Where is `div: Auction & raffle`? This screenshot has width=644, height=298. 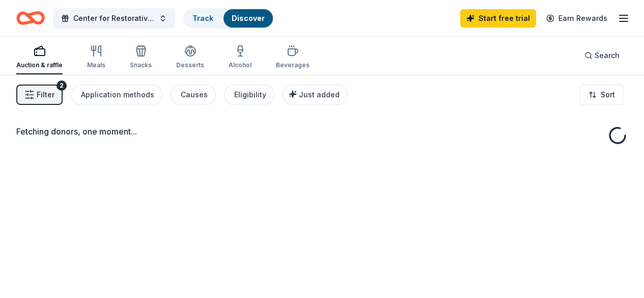 div: Auction & raffle is located at coordinates (39, 65).